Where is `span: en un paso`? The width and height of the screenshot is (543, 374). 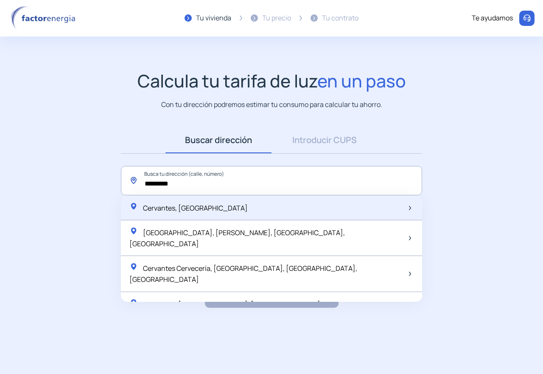
span: en un paso is located at coordinates (361, 81).